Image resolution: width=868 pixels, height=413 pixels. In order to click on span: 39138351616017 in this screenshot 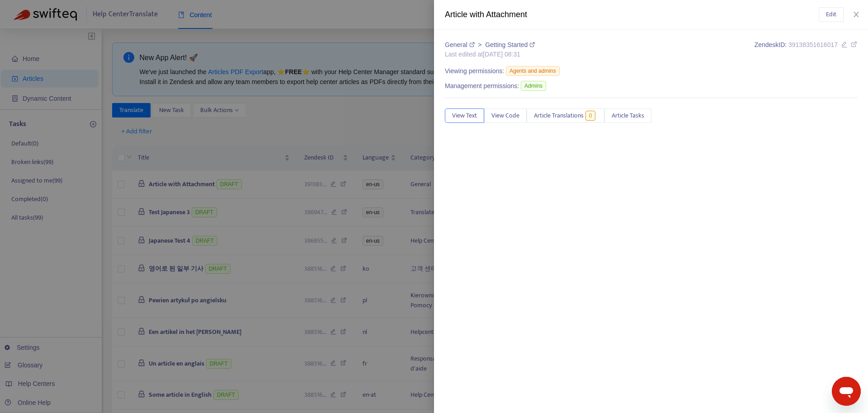, I will do `click(813, 45)`.